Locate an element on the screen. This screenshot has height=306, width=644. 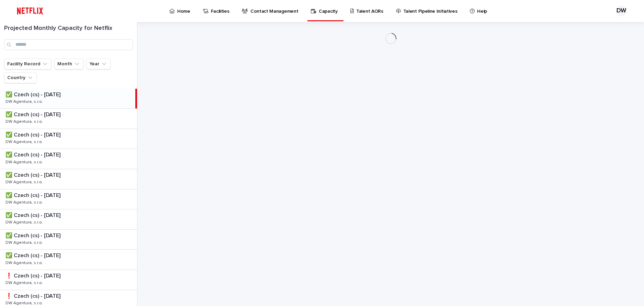
button: Country is located at coordinates (20, 78).